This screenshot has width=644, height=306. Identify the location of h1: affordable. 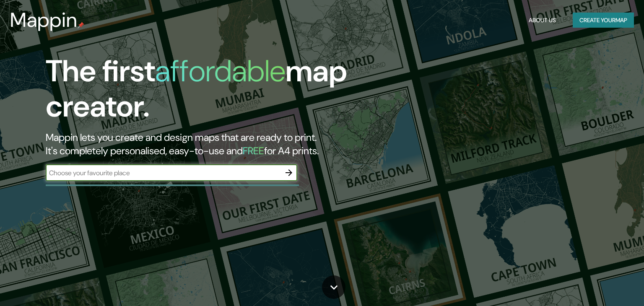
(220, 71).